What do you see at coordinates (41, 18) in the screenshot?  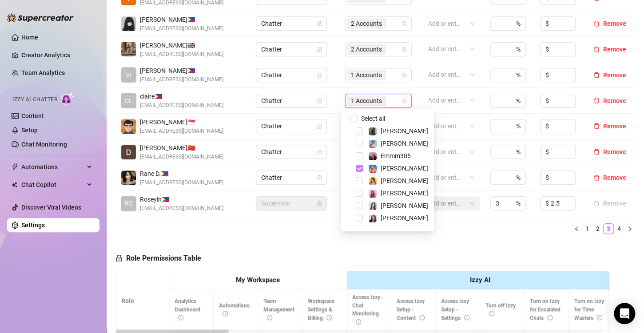 I see `img: logo-BBDzfeDw.svg` at bounding box center [41, 18].